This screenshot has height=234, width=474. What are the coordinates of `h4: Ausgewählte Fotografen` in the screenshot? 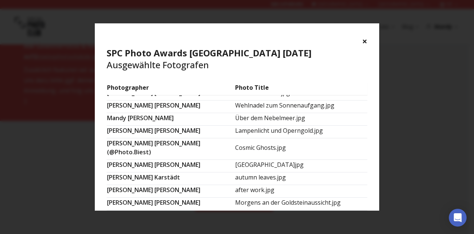 It's located at (237, 59).